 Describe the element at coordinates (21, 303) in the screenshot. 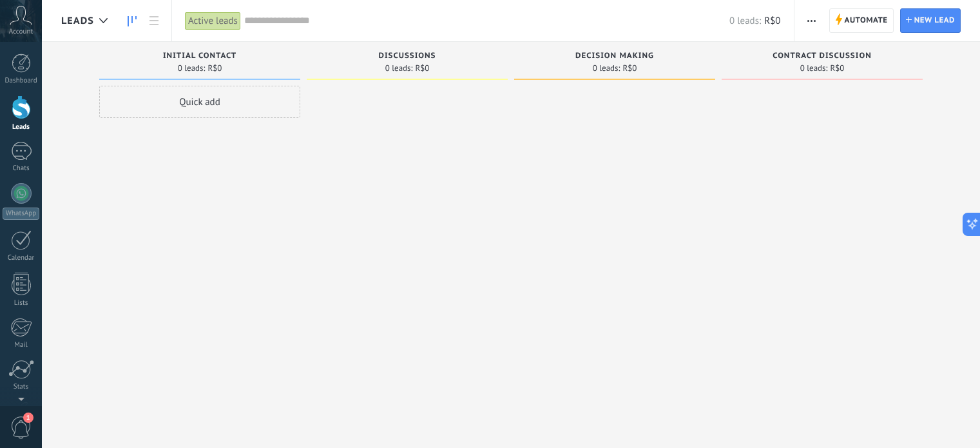

I see `div: Lists` at that location.